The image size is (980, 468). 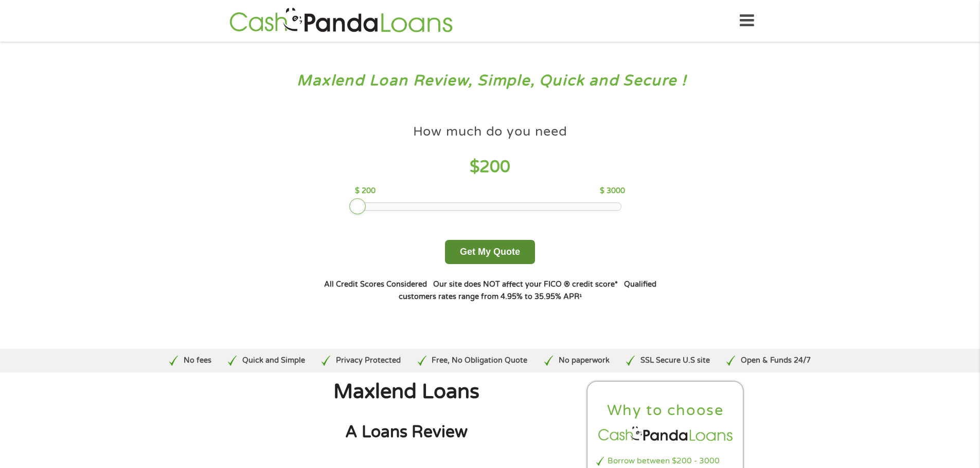 I want to click on li: Borrow between $200 - 3000, so click(x=666, y=461).